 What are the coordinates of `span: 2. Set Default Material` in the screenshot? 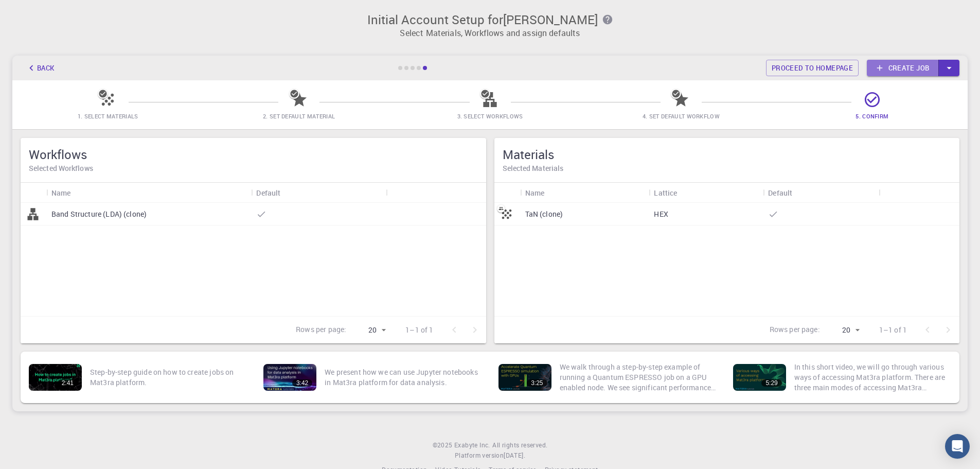 It's located at (299, 116).